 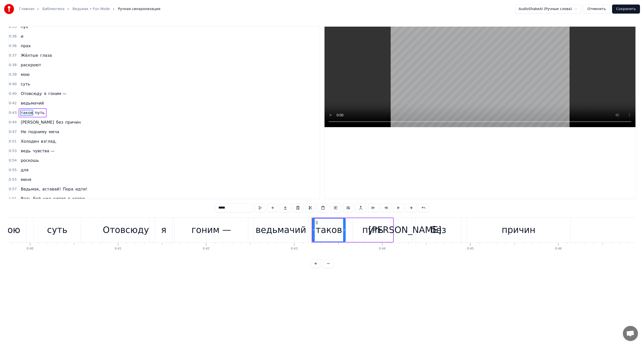 I want to click on span: 0:43, so click(x=13, y=113).